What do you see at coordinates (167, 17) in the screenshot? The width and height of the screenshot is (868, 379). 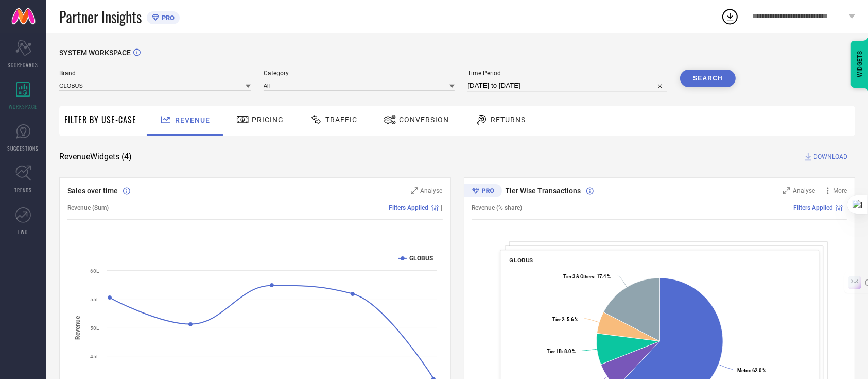 I see `span: PRO` at bounding box center [167, 17].